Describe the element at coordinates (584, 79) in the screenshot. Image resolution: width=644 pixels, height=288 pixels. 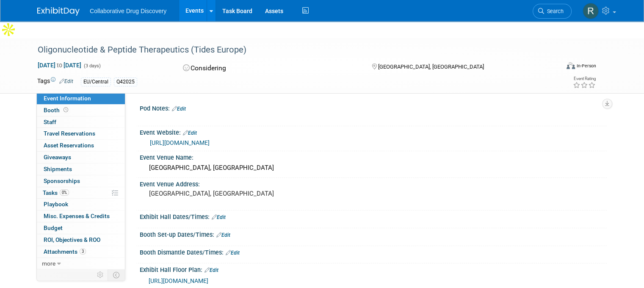
I see `div: Event Rating` at that location.